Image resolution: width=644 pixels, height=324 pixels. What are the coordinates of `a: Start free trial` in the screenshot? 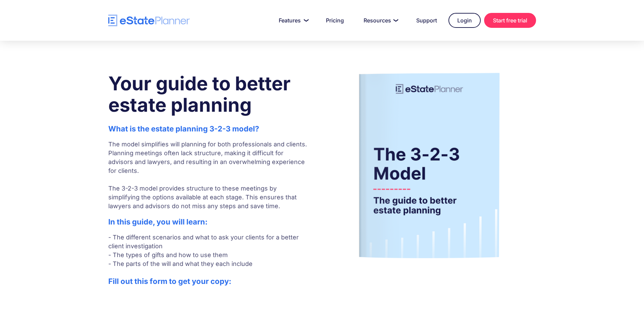 It's located at (510, 21).